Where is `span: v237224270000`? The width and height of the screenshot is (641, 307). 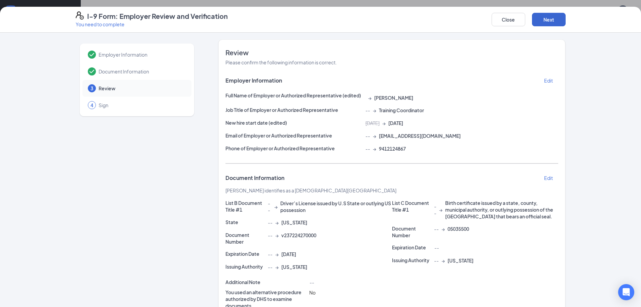 span: v237224270000 is located at coordinates (299, 235).